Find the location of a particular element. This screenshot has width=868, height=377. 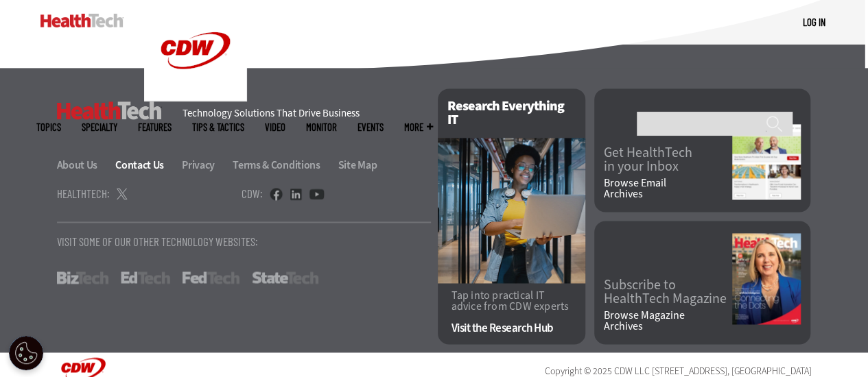

a: Features is located at coordinates (154, 127).